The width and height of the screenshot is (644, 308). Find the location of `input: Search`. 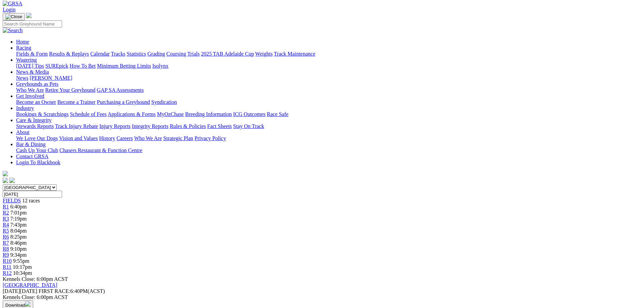

input: Search is located at coordinates (32, 24).